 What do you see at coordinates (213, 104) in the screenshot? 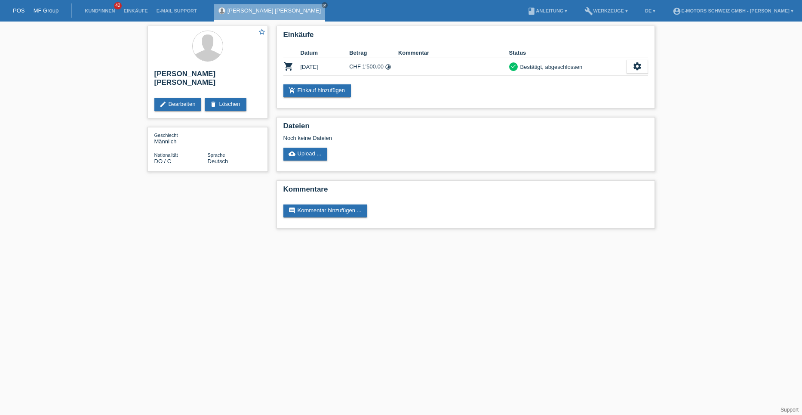
I see `i: delete` at bounding box center [213, 104].